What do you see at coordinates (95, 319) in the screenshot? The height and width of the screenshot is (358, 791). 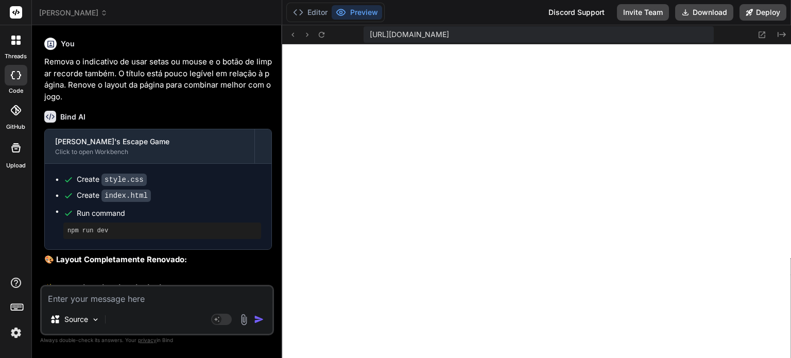 I see `img: Pick Models` at bounding box center [95, 319].